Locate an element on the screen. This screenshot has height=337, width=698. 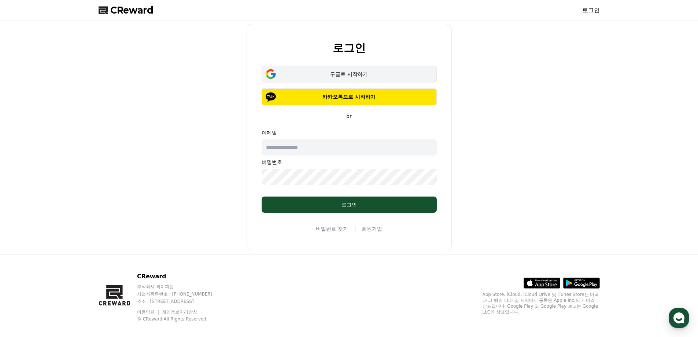
p: App Store, iCloud, iCloud Drive 및 iTunes Store는 미국과 그 밖의 나라 및 지역에서 등록된 Apple Inc.의 서비스 상표입니다. Goo... is located at coordinates (541, 303).